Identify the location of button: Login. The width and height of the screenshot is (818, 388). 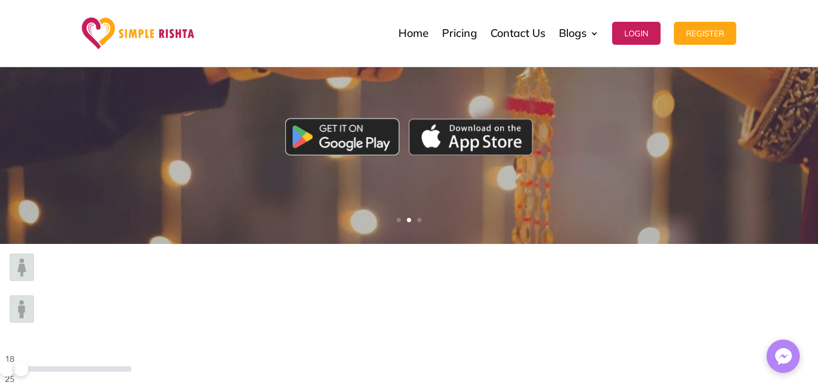
(636, 33).